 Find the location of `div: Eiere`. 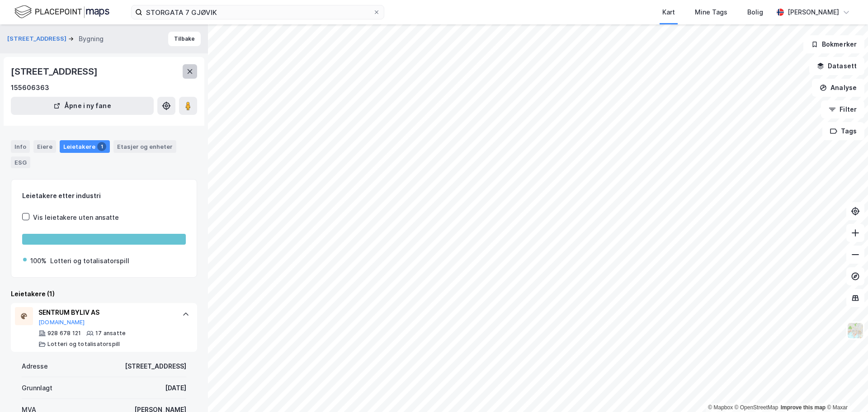

div: Eiere is located at coordinates (45, 146).